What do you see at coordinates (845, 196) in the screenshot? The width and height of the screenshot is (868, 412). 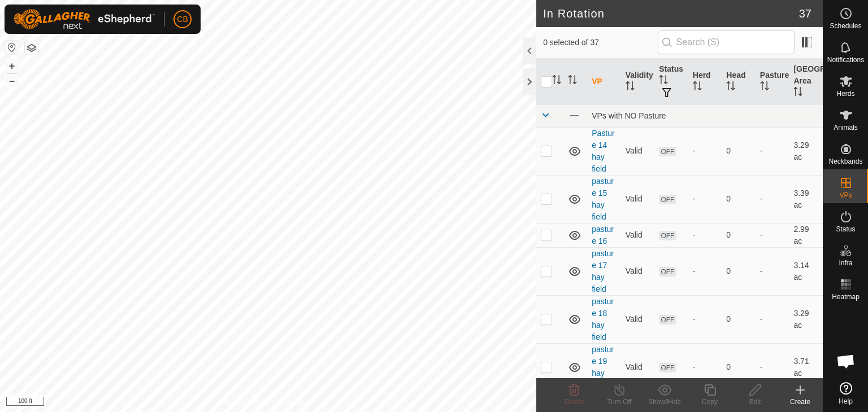 I see `span: VPs` at bounding box center [845, 196].